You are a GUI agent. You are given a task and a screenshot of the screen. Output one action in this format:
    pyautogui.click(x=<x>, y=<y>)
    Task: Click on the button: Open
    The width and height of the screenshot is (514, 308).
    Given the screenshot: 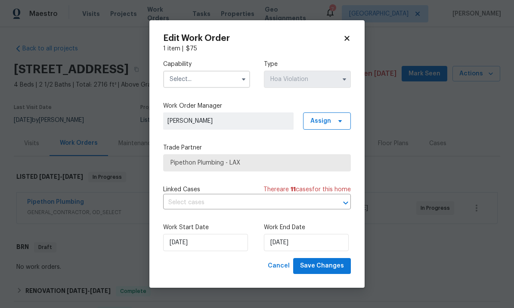 What is the action you would take?
    pyautogui.click(x=346, y=203)
    